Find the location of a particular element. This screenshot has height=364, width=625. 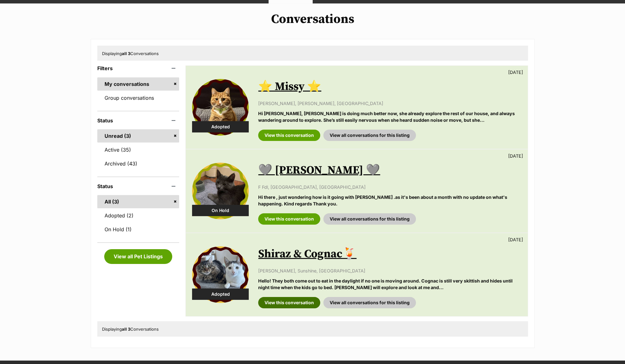

img: 🩶 Nico 🩶 is located at coordinates (221, 191).